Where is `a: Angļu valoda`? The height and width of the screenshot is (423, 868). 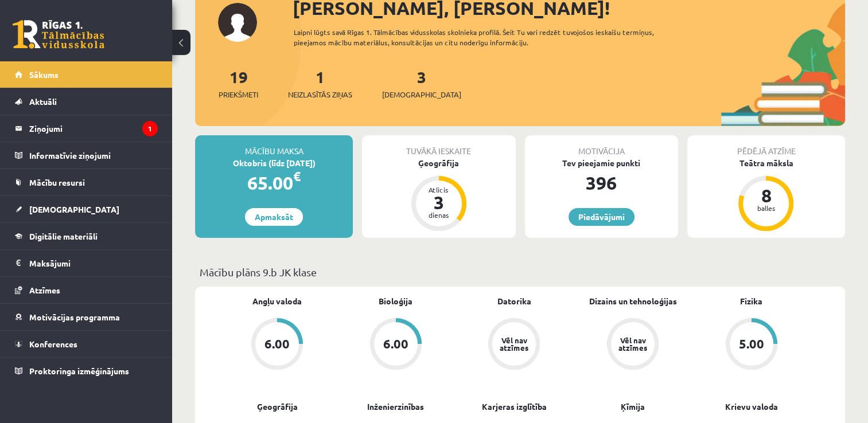
a: Angļu valoda is located at coordinates (277, 301).